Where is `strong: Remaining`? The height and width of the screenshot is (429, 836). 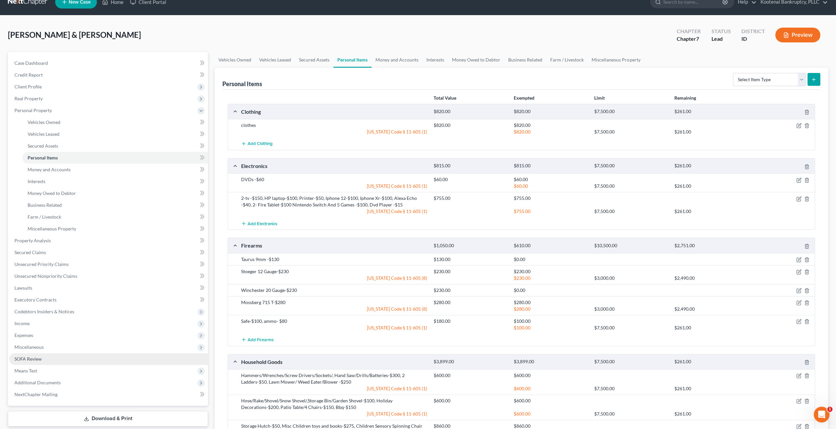 strong: Remaining is located at coordinates (686, 98).